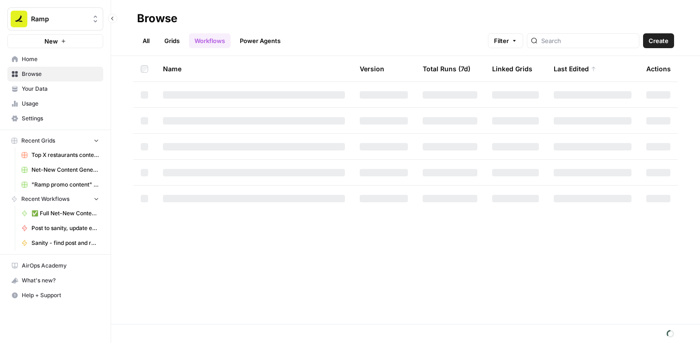 This screenshot has width=700, height=343. I want to click on a: "Ramp promo content" generator -> Publish Sanity updates, so click(60, 185).